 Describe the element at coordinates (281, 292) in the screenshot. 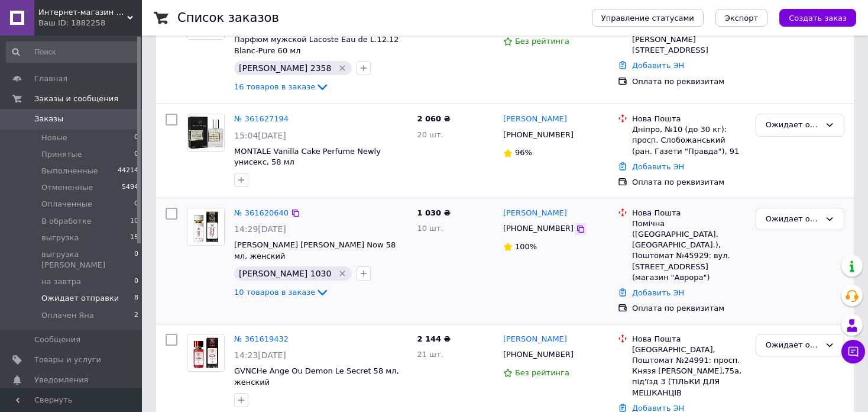

I see `a: 10 товаров в заказе` at that location.